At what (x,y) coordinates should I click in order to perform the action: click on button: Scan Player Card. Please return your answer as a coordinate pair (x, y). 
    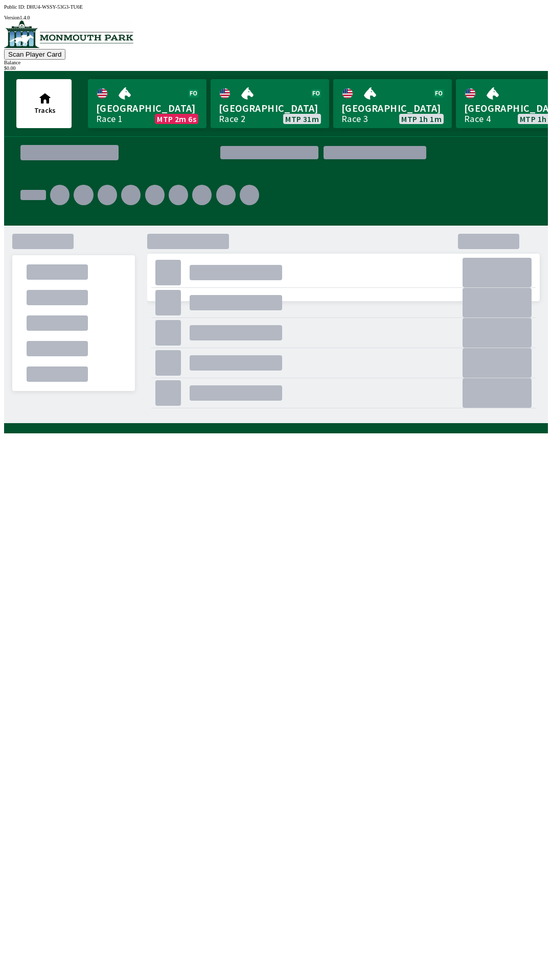
    Looking at the image, I should click on (34, 54).